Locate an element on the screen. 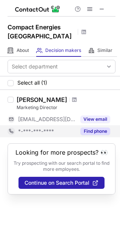 Image resolution: width=120 pixels, height=240 pixels. p: Try prospecting with our search portal to find more employees. is located at coordinates (61, 166).